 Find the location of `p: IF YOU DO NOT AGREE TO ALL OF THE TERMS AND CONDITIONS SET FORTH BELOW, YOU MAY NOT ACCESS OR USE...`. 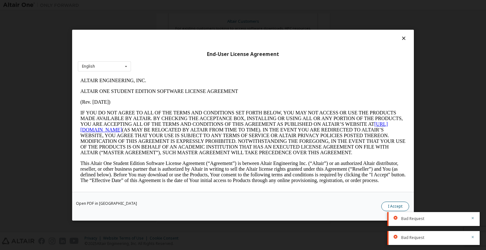

p: IF YOU DO NOT AGREE TO ALL OF THE TERMS AND CONDITIONS SET FORTH BELOW, YOU MAY NOT ACCESS OR USE... is located at coordinates (165, 58).